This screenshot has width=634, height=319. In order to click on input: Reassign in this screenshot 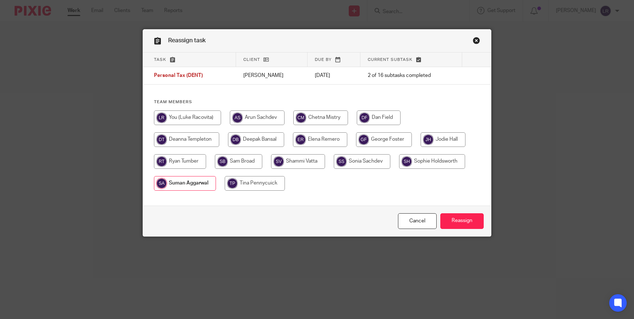, I will do `click(462, 221)`.